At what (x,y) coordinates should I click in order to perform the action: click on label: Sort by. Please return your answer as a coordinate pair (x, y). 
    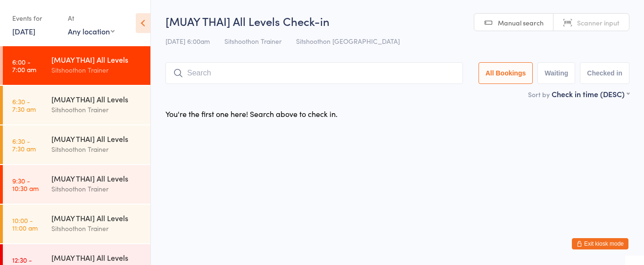
    Looking at the image, I should click on (539, 94).